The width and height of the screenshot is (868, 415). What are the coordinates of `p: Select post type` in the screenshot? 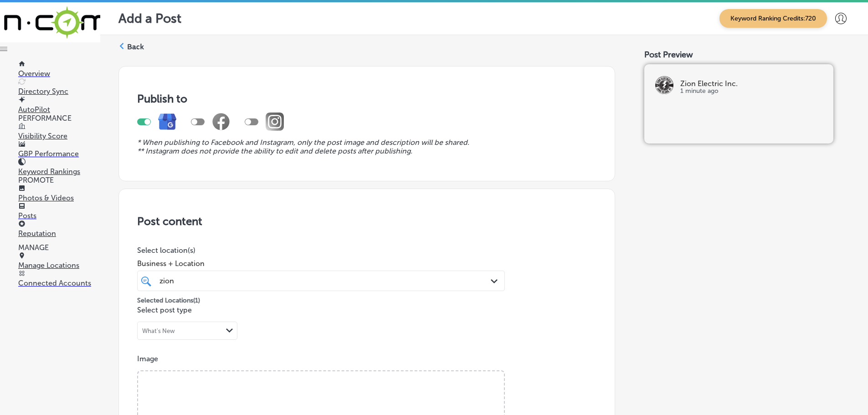 It's located at (367, 310).